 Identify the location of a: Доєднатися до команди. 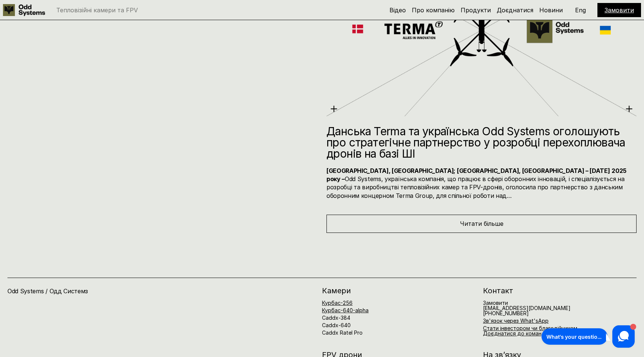
(515, 333).